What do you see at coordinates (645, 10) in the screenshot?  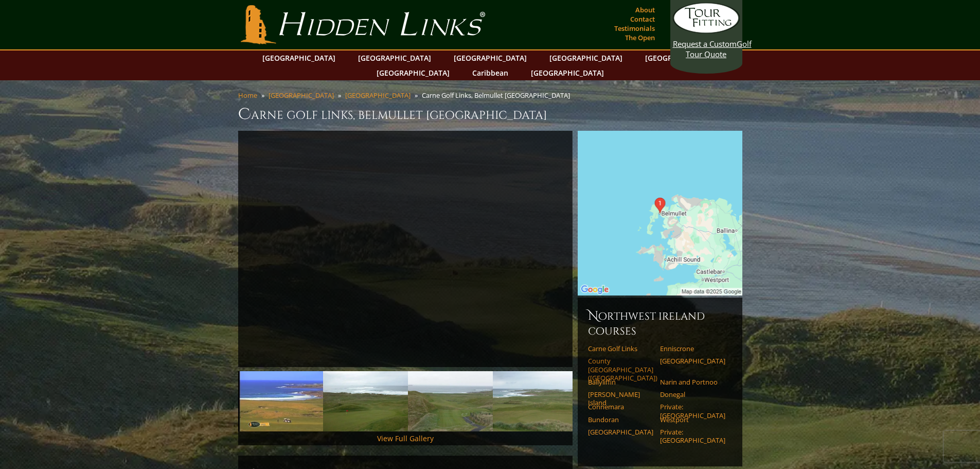 I see `a: About` at bounding box center [645, 10].